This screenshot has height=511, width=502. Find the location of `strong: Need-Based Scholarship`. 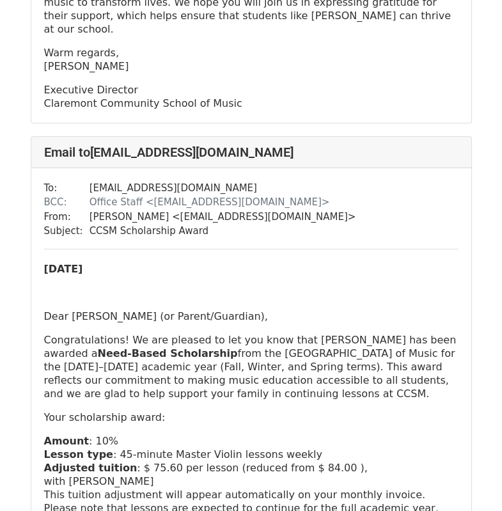

strong: Need-Based Scholarship is located at coordinates (168, 353).